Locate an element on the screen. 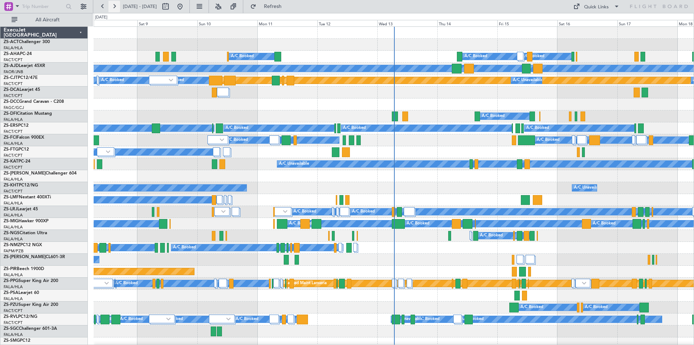 The image size is (694, 345). span: ZS-DCA is located at coordinates (12, 90).